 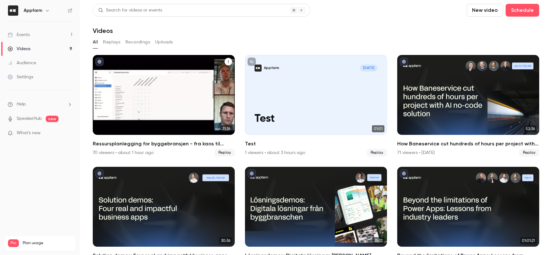 I want to click on button: unpublished, so click(x=252, y=62).